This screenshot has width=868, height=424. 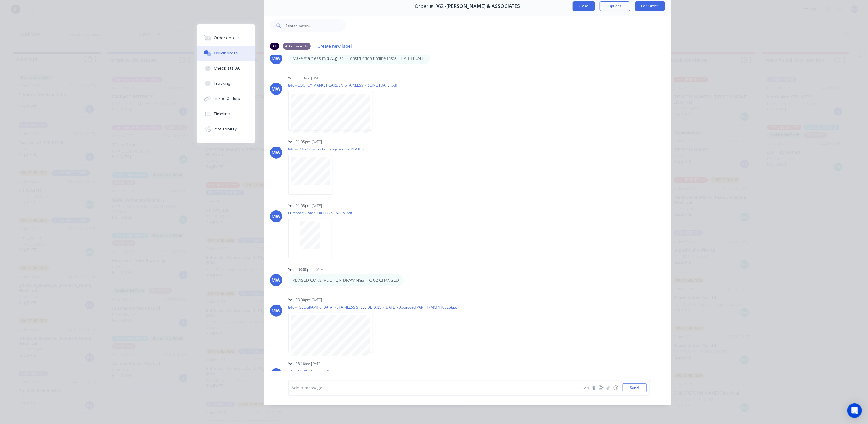 I want to click on button: Close, so click(x=583, y=6).